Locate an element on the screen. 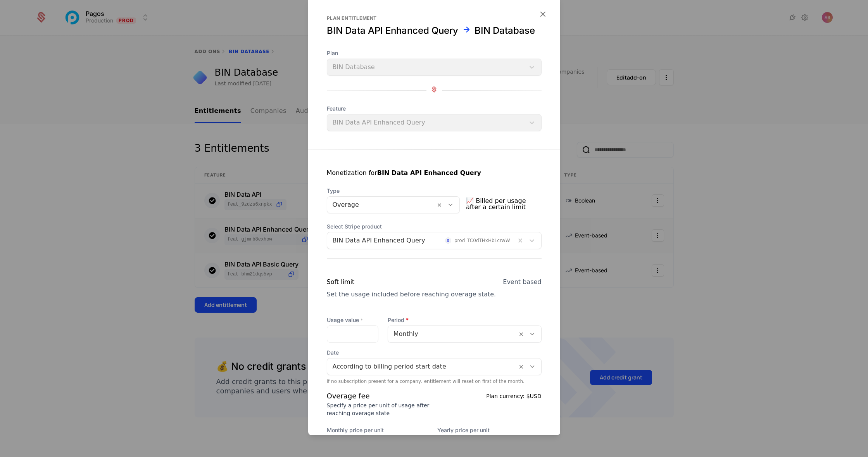 The width and height of the screenshot is (868, 457). span: $USD is located at coordinates (533, 396).